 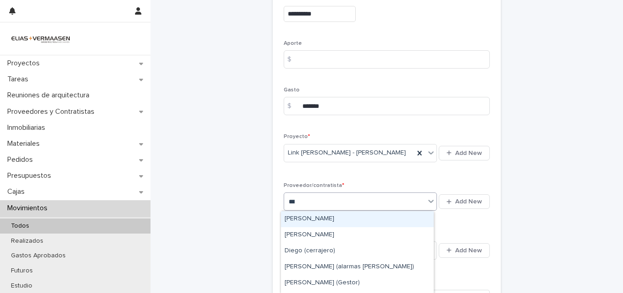 What do you see at coordinates (28, 127) in the screenshot?
I see `p: Inmobiliarias` at bounding box center [28, 127].